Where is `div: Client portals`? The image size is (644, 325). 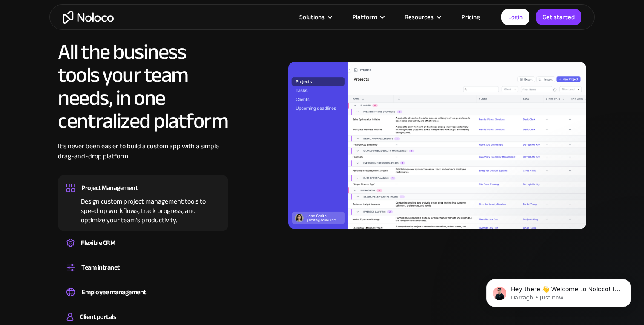 div: Client portals is located at coordinates (98, 317).